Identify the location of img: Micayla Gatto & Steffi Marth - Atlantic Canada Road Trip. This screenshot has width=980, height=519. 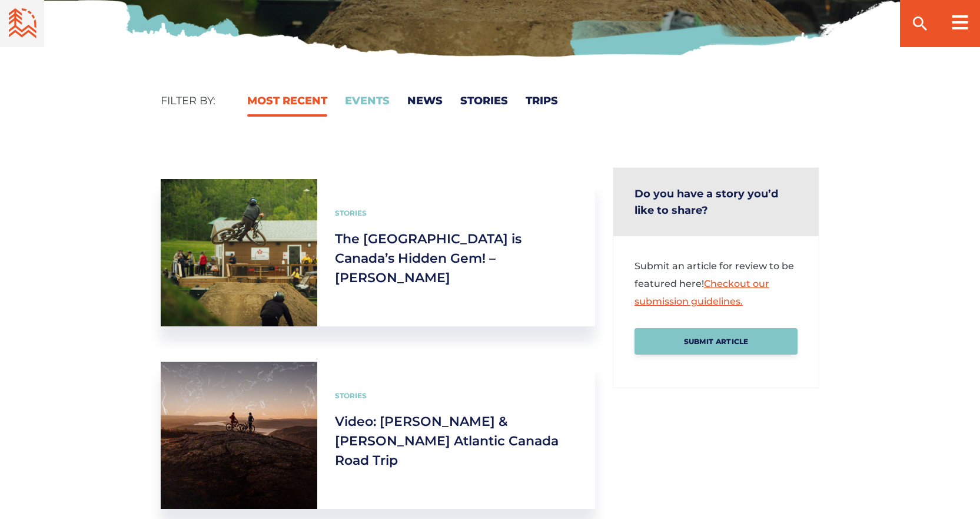
(239, 435).